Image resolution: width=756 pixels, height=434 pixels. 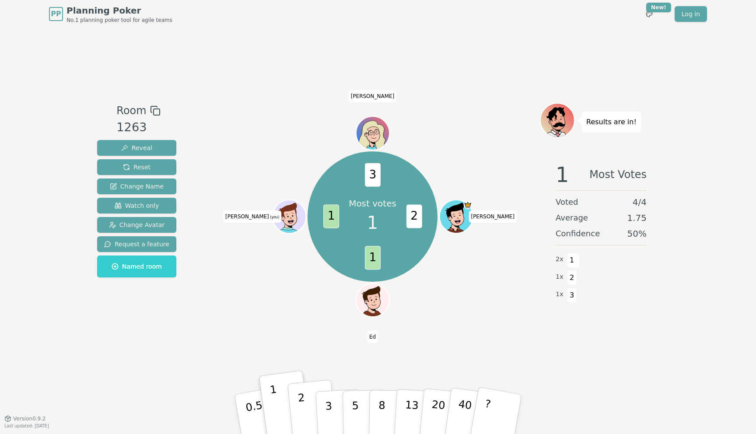 What do you see at coordinates (137, 225) in the screenshot?
I see `button: Change Avatar` at bounding box center [137, 225].